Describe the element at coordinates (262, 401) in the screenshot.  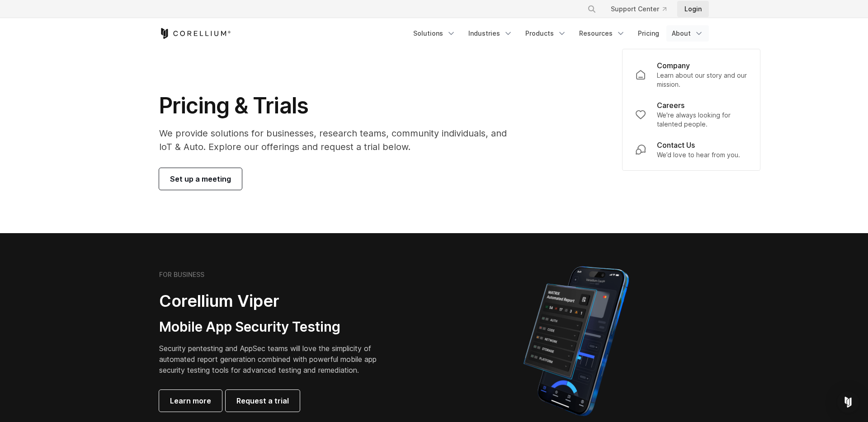
I see `a: Request a trial` at that location.